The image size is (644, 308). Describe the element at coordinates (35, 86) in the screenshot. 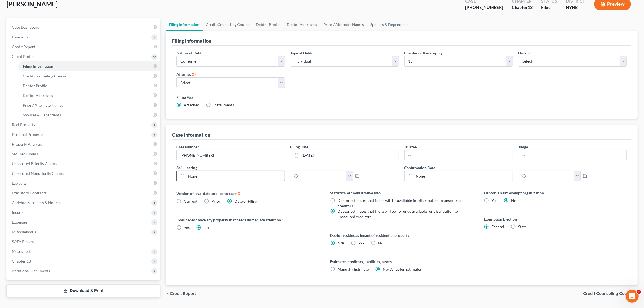

I see `span: Debtor Profile` at that location.